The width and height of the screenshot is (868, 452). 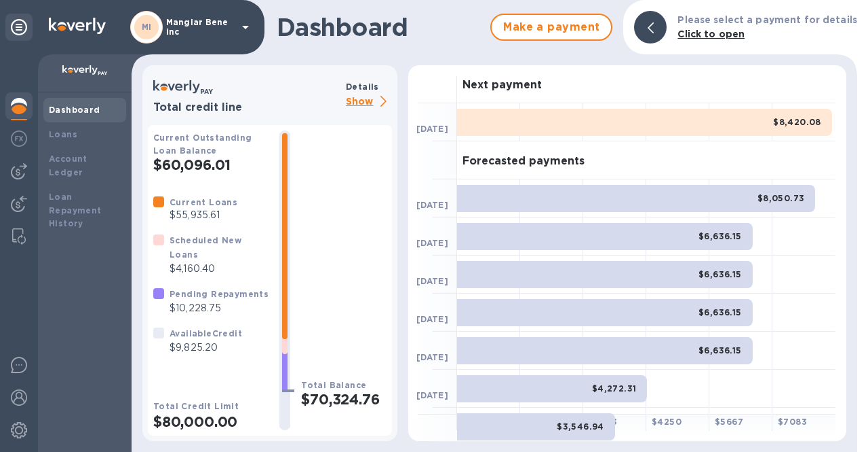 What do you see at coordinates (200, 27) in the screenshot?
I see `p: Mangiar Bene inc` at bounding box center [200, 27].